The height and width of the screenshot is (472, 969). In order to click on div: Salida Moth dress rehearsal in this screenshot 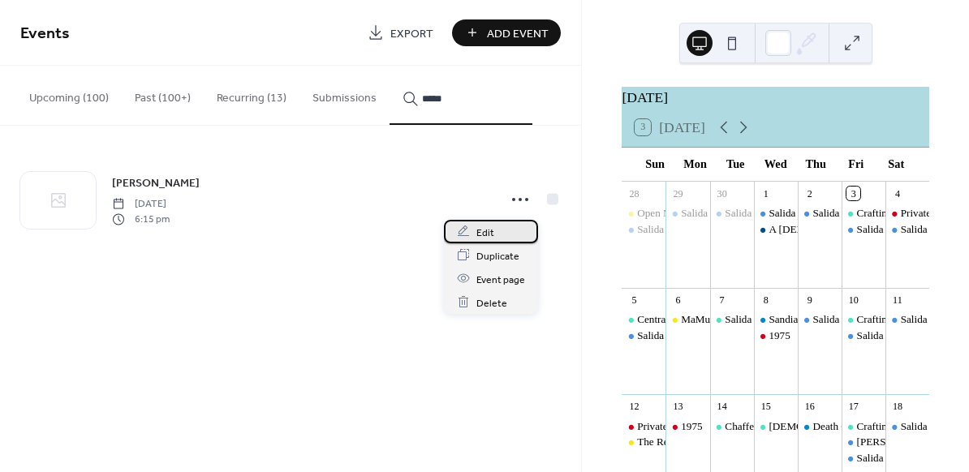, I will do `click(863, 442)`.